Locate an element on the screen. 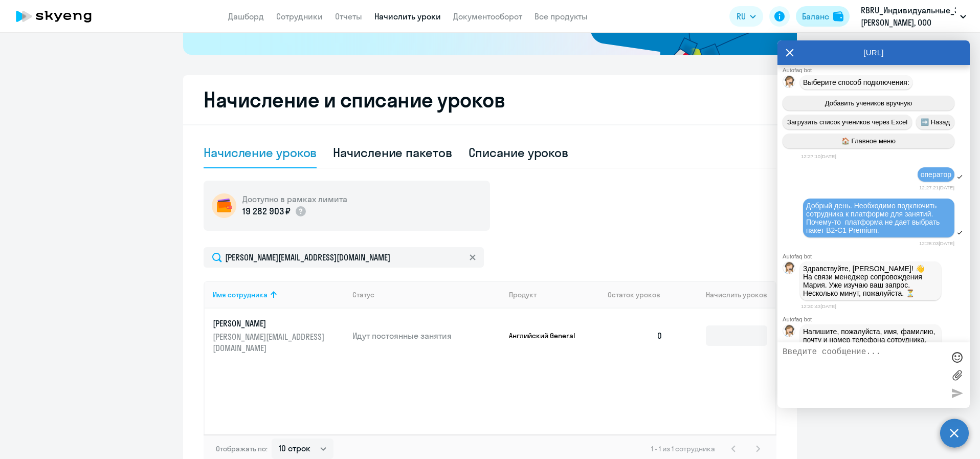 This screenshot has width=980, height=459. a: Все продукты is located at coordinates (561, 17).